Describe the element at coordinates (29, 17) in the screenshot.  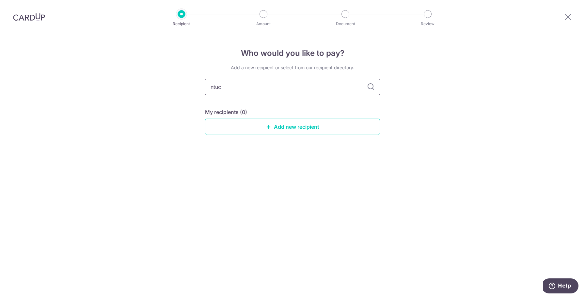
I see `img: CardUp` at that location.